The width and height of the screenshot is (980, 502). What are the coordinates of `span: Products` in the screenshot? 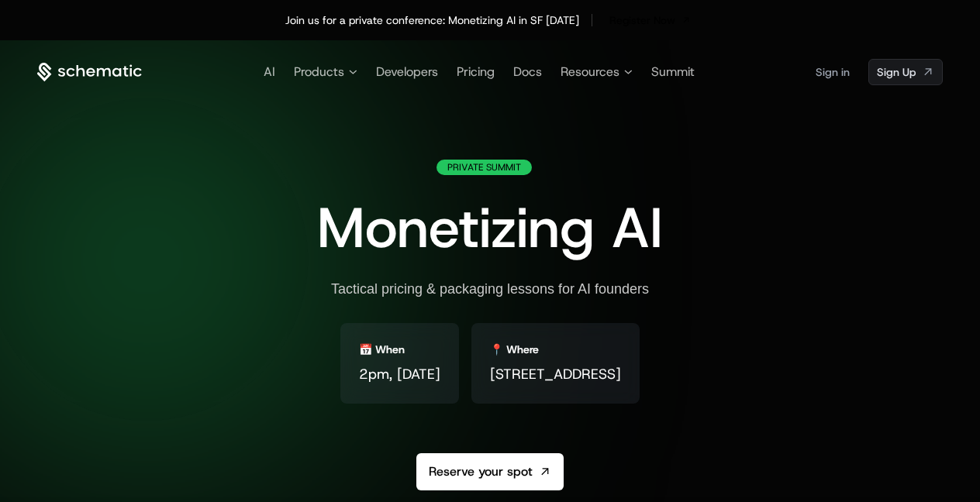 It's located at (318, 72).